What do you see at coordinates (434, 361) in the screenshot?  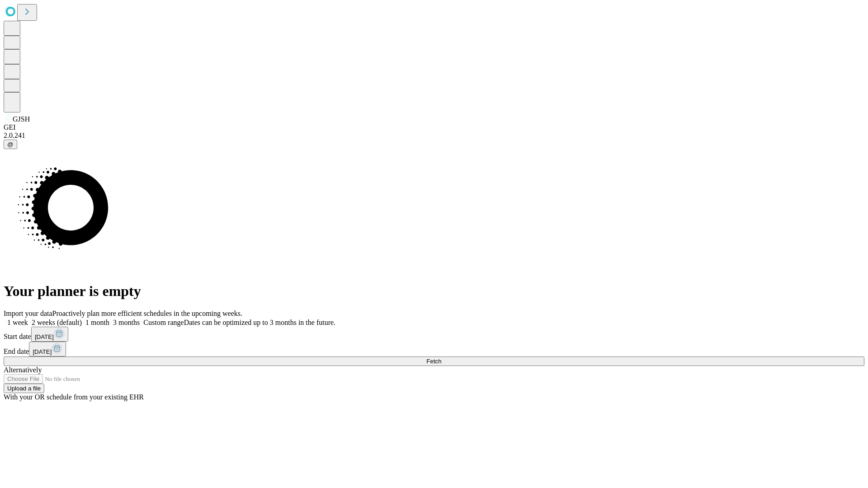 I see `button: Fetch` at bounding box center [434, 361].